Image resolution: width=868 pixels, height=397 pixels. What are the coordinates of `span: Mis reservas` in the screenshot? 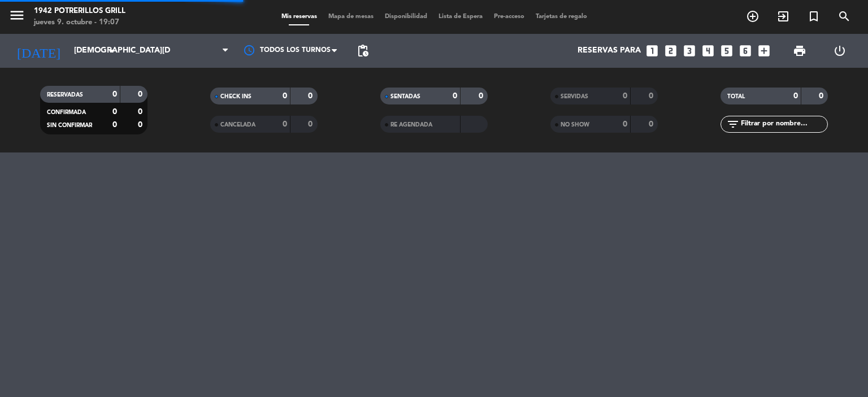 It's located at (299, 16).